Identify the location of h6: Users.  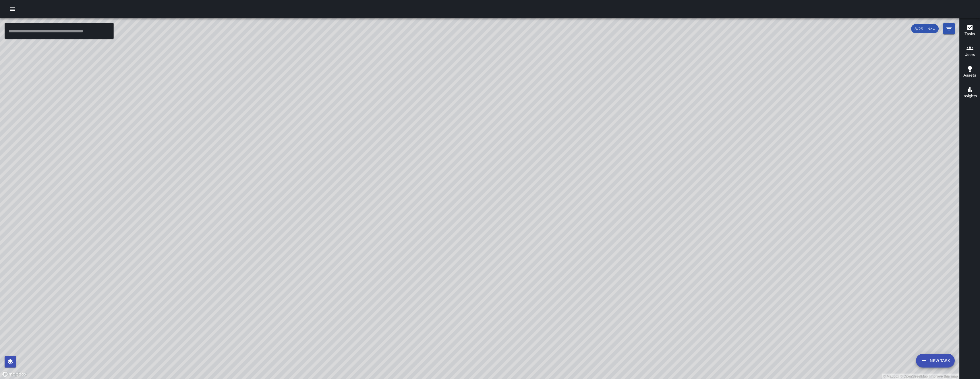
(970, 55).